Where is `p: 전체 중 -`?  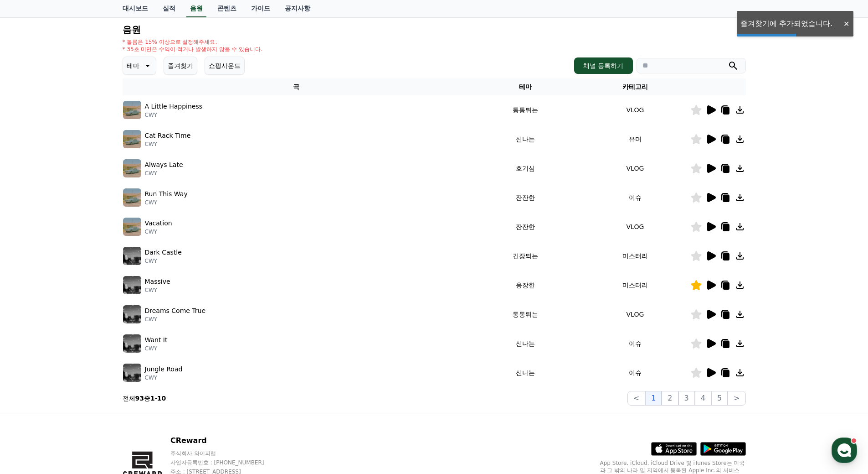
p: 전체 중 - is located at coordinates (144, 398).